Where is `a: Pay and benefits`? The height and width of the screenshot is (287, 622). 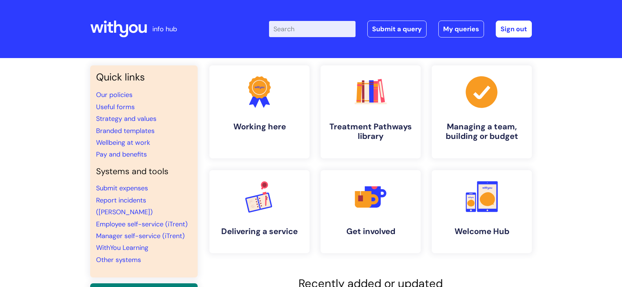
a: Pay and benefits is located at coordinates (121, 155).